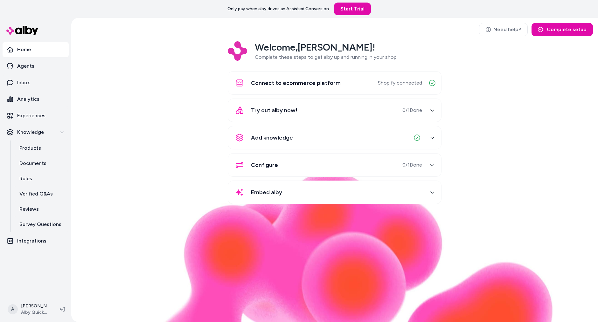  I want to click on a: Verified Q&As, so click(41, 194).